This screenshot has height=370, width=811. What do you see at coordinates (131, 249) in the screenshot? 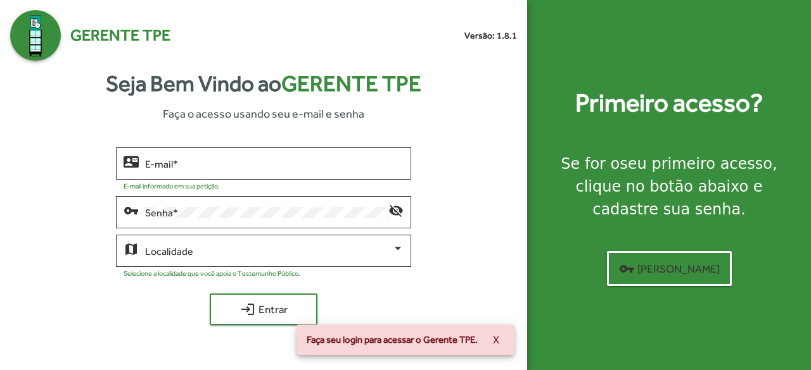
I see `mat-icon: map` at bounding box center [131, 249].